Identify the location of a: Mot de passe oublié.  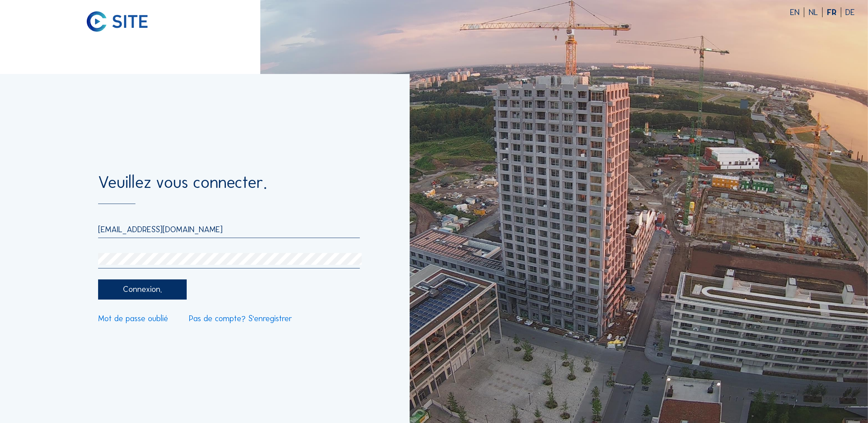
(133, 319).